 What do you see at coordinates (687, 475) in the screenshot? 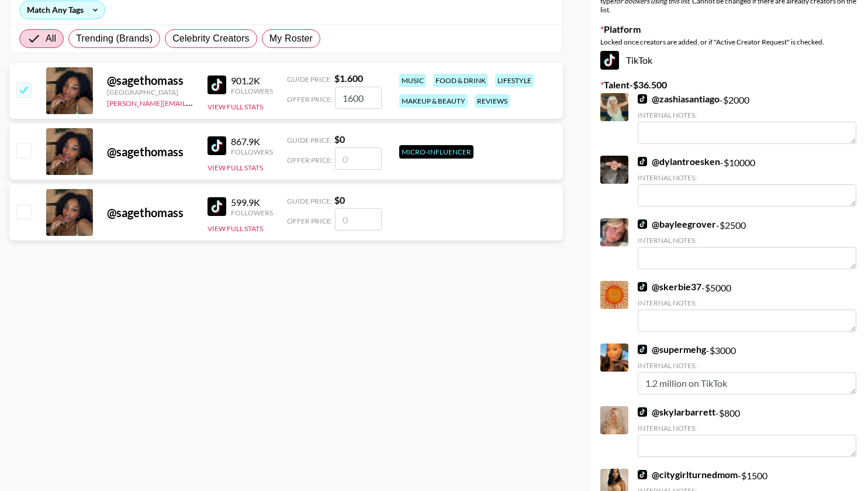
I see `a: @citygirlturnedmom` at bounding box center [687, 475].